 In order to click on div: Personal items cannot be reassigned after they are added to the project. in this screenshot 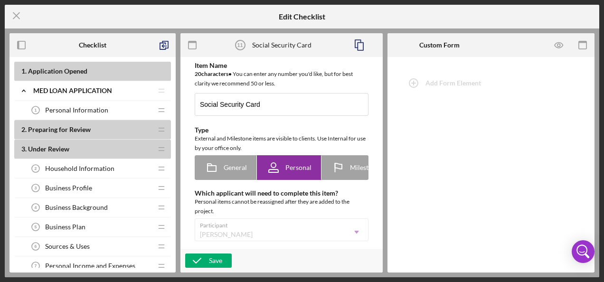, I will do `click(282, 207)`.